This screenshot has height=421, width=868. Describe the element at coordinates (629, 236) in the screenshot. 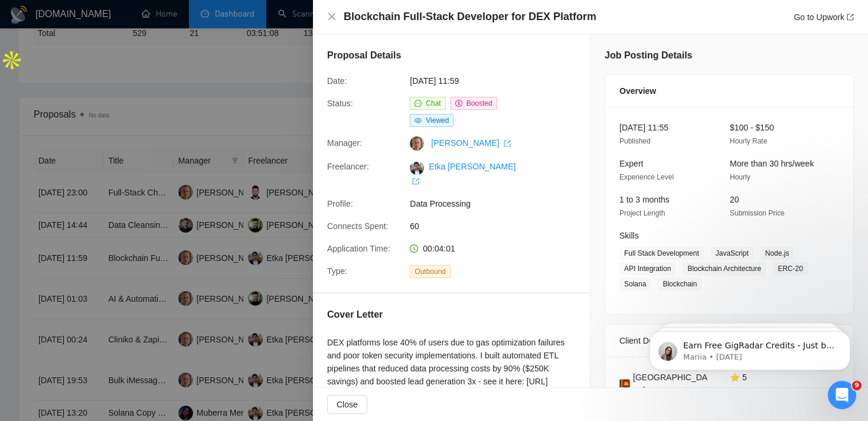

I see `span: Skills` at that location.